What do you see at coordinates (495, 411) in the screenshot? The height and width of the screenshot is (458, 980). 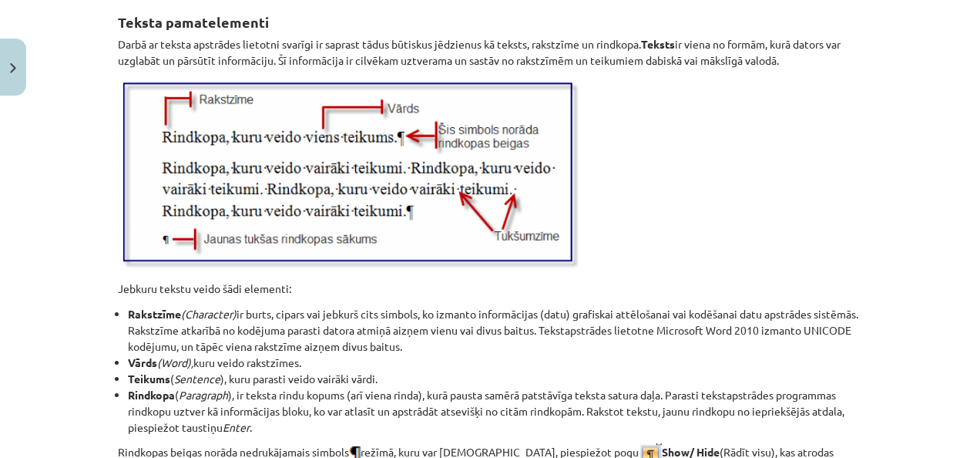 I see `li: ( ), ir teksta rindu kopums (arī viena rinda), kurā pausta samērā patstāvīga teksta satura daļa. ...` at bounding box center [495, 411].